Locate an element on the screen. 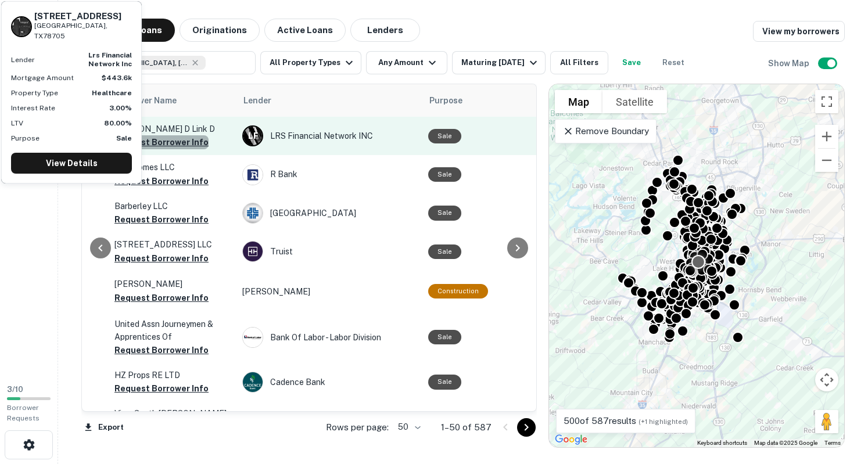 The height and width of the screenshot is (464, 868). button: Export is located at coordinates (104, 427).